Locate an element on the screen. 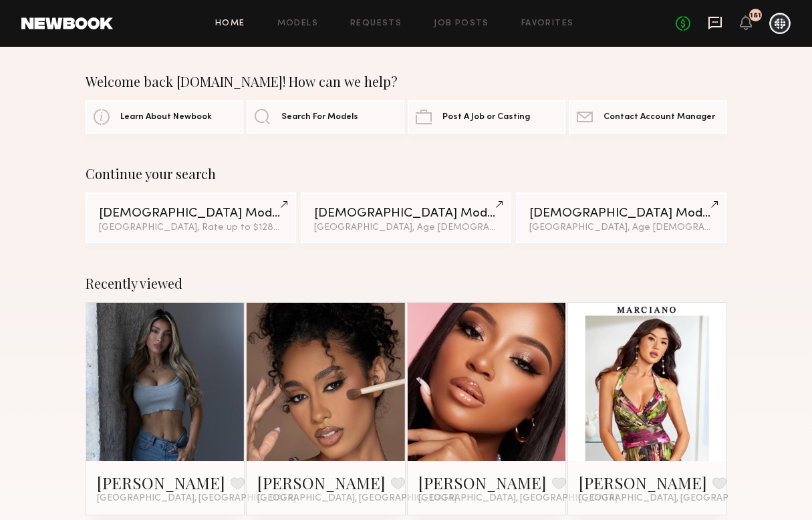 This screenshot has width=812, height=520. a: Home is located at coordinates (230, 23).